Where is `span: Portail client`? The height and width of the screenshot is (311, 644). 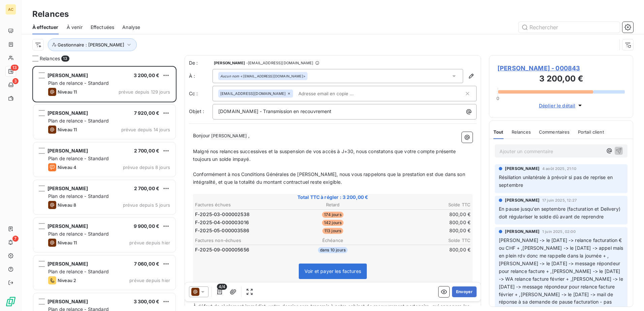 span: Portail client is located at coordinates (591, 132).